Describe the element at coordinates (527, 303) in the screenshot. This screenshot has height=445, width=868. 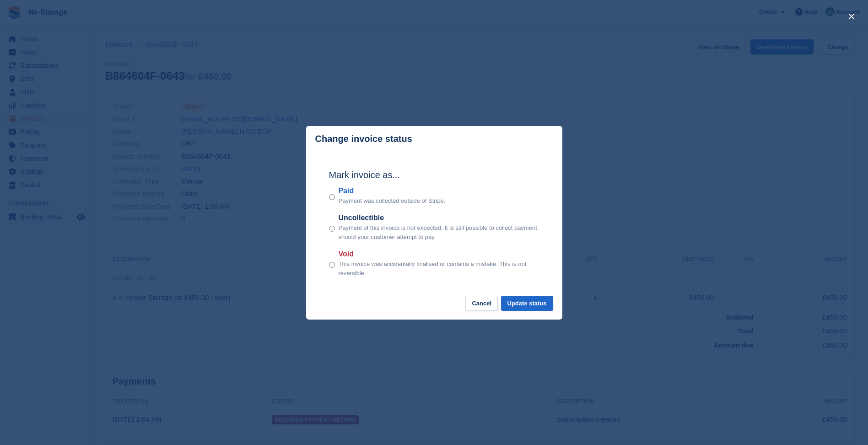
I see `button: Update status` at that location.